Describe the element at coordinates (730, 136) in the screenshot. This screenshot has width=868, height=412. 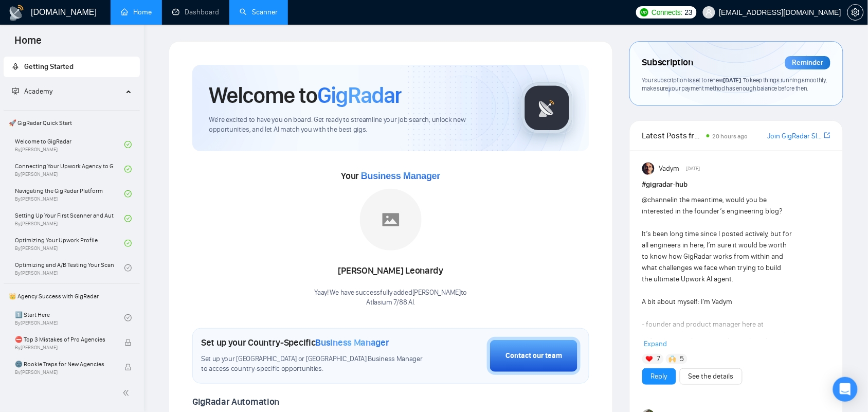
I see `span: 20 hours ago` at that location.